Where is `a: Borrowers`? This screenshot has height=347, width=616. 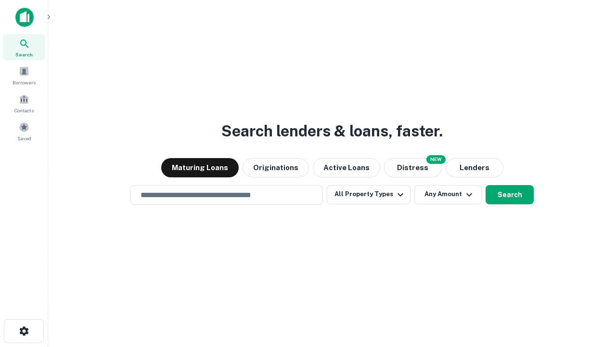
a: Borrowers is located at coordinates (24, 75).